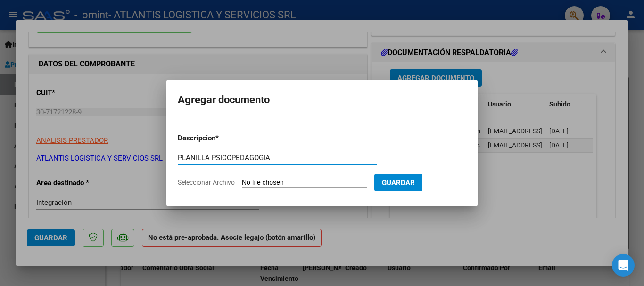  I want to click on div: Open Intercom Messenger, so click(623, 265).